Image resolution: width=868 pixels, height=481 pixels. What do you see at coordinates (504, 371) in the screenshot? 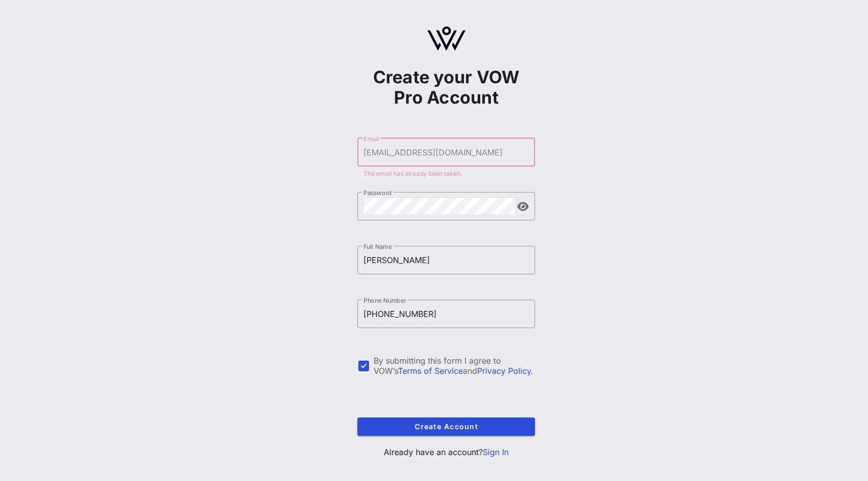
I see `a: Privacy Policy` at bounding box center [504, 371].